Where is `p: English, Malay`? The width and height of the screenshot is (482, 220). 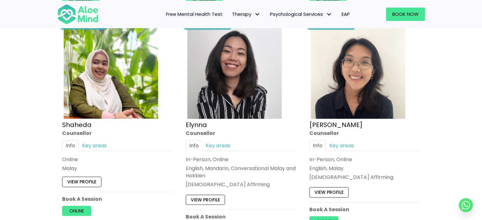
p: English, Malay is located at coordinates (365, 168).